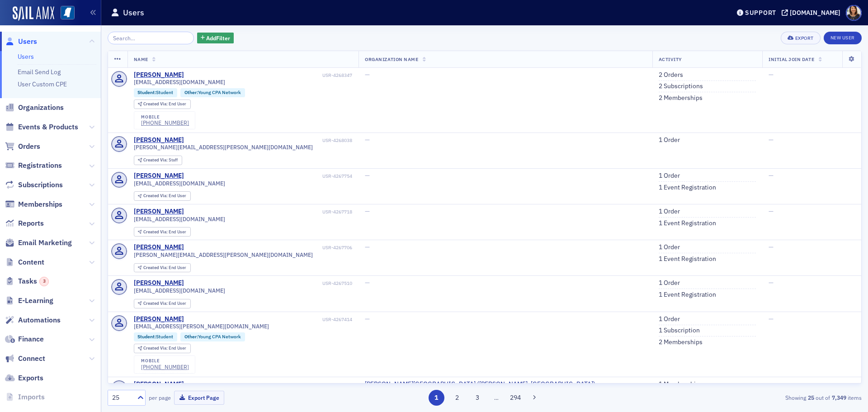 This screenshot has height=412, width=868. Describe the element at coordinates (269, 319) in the screenshot. I see `div: USR-4267414` at that location.